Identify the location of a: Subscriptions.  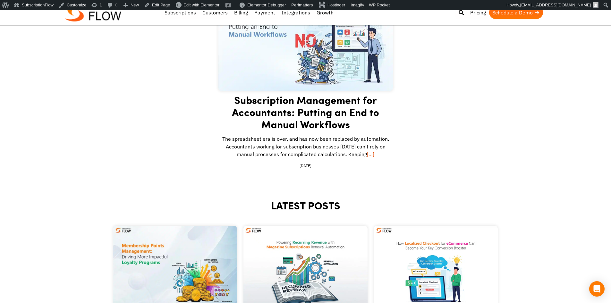
(180, 13).